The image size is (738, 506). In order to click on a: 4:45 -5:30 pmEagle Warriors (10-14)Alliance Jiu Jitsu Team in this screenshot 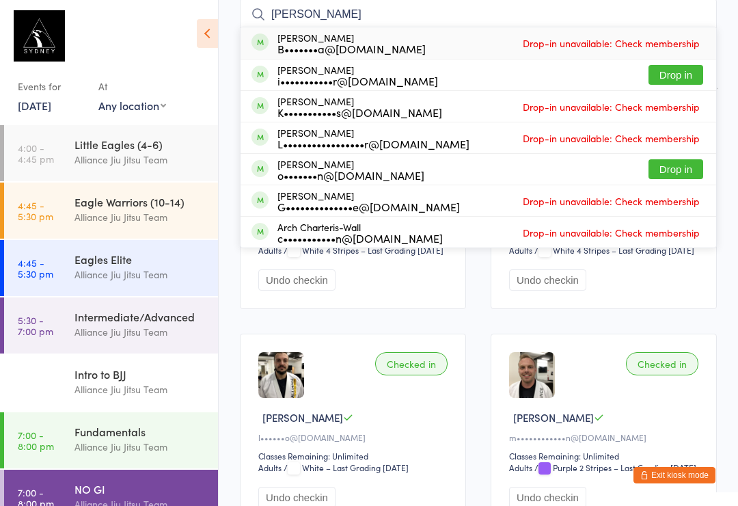, I will do `click(111, 210)`.